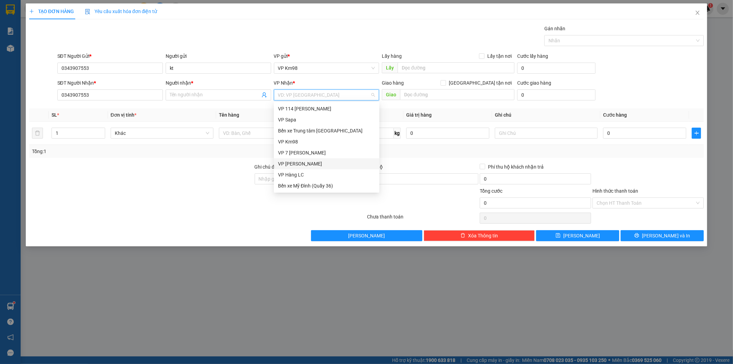 The height and width of the screenshot is (364, 733). Describe the element at coordinates (448, 133) in the screenshot. I see `input: 0` at that location.